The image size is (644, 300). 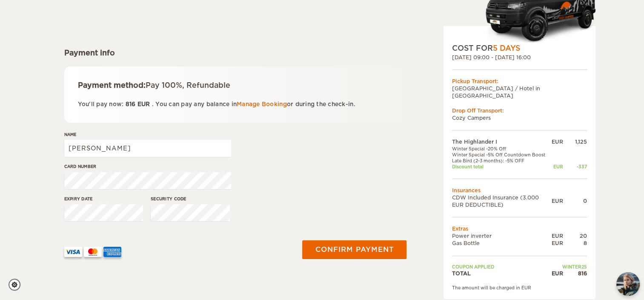 What do you see at coordinates (506, 48) in the screenshot?
I see `span: 5 Days` at bounding box center [506, 48].